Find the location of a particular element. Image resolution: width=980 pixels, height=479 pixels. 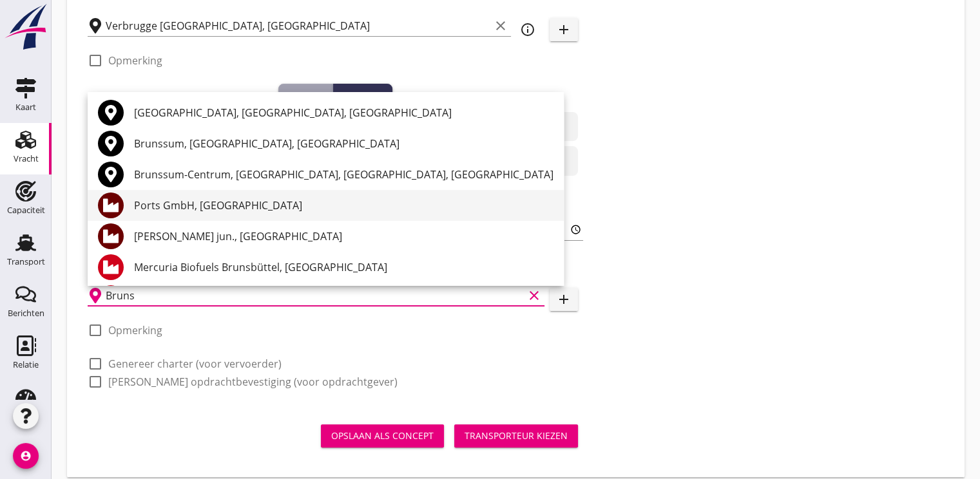

i: info_outline is located at coordinates (528, 30).